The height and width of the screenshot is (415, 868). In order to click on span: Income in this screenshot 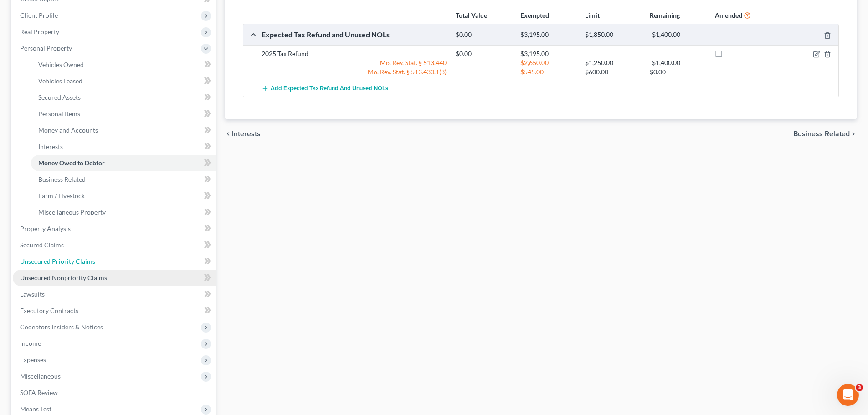, I will do `click(31, 343)`.